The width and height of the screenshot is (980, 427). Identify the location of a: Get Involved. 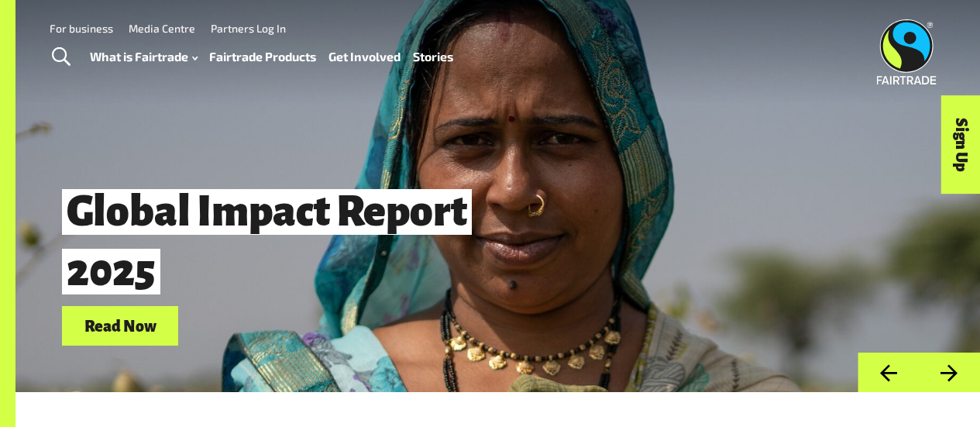
(364, 57).